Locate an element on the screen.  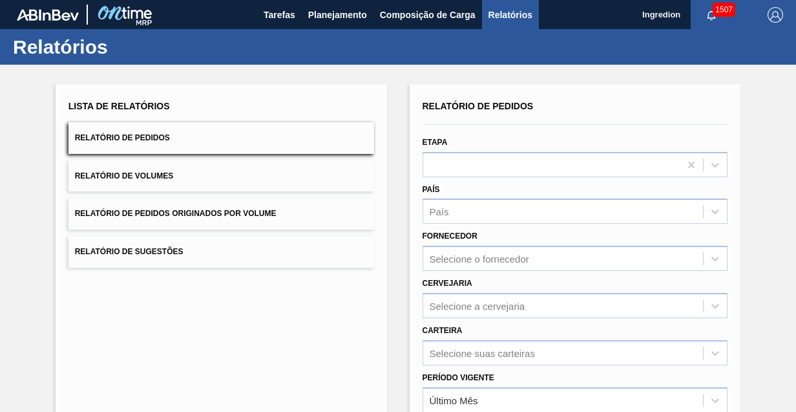
button: Notificações is located at coordinates (712, 15).